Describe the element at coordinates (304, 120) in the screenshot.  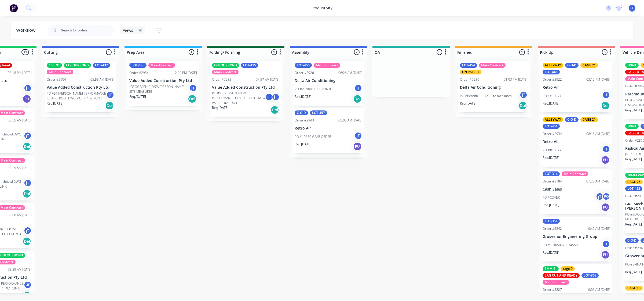
I see `div: Order #2943` at that location.